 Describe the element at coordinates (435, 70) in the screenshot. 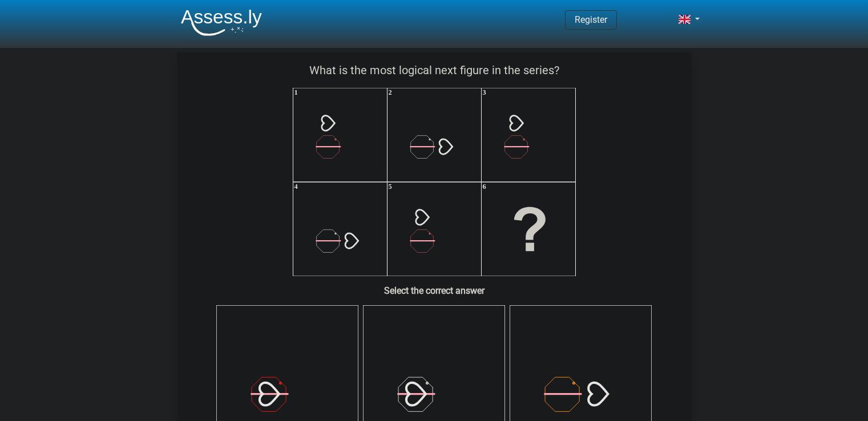

I see `p: What is the most logical next figure in the series?` at that location.